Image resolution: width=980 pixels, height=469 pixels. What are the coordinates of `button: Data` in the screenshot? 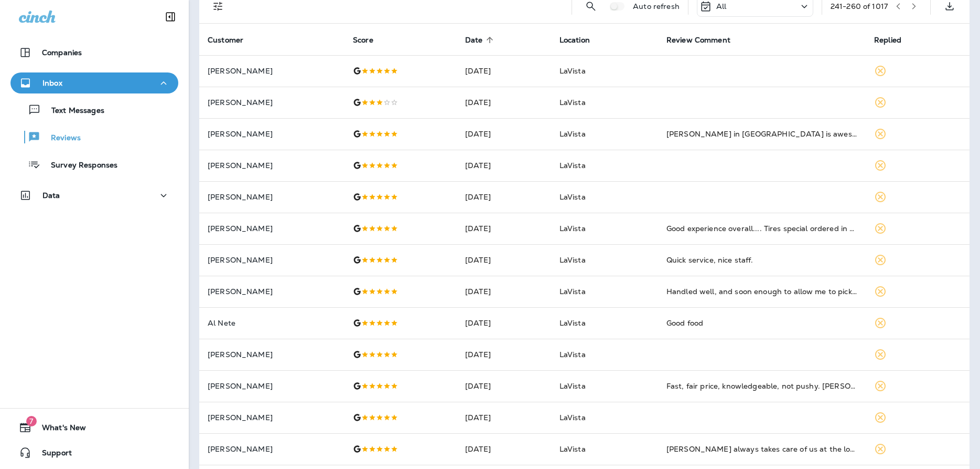 It's located at (94, 195).